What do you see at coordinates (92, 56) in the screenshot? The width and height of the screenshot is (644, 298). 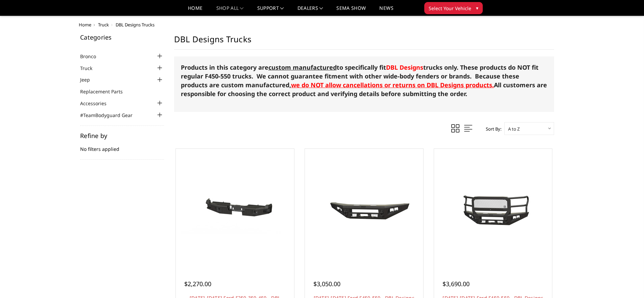 I see `a: Bronco` at bounding box center [92, 56].